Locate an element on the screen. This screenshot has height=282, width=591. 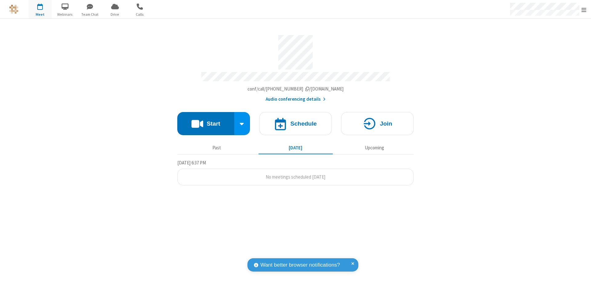
img: QA Selenium DO NOT DELETE OR CHANGE is located at coordinates (14, 9).